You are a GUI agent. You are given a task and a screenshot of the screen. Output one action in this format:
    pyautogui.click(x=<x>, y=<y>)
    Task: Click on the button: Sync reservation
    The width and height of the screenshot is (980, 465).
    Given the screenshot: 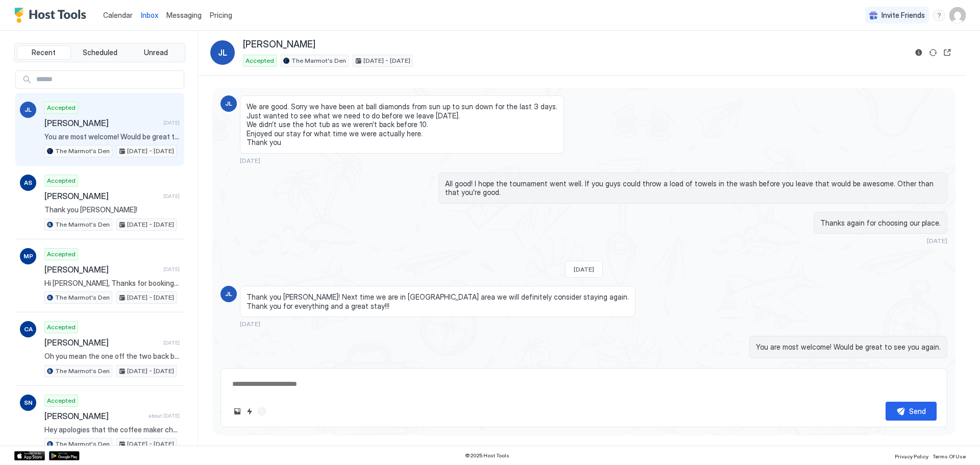 What is the action you would take?
    pyautogui.click(x=933, y=52)
    